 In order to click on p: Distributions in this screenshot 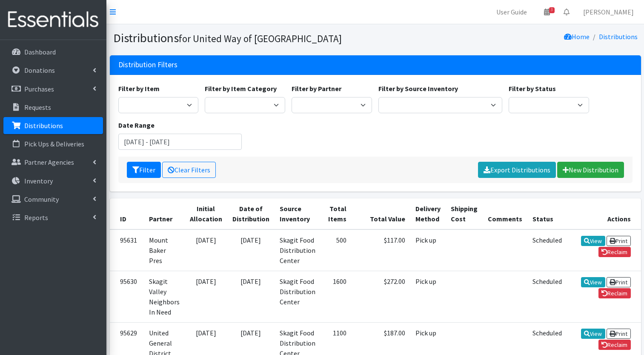, I will do `click(43, 126)`.